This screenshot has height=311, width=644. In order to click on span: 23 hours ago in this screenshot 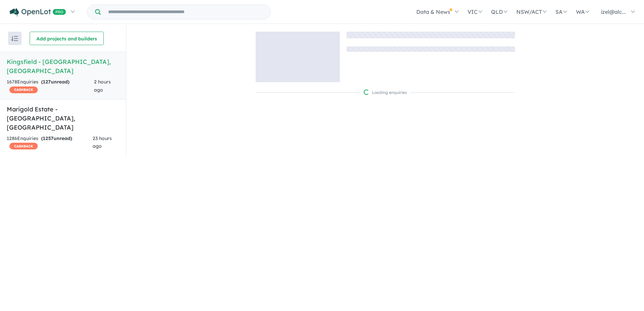, I will do `click(102, 143)`.